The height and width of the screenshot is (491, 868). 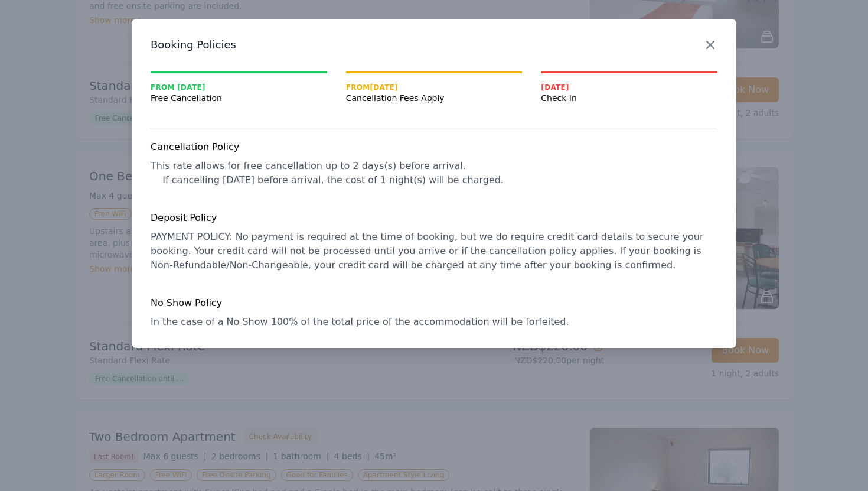 What do you see at coordinates (429, 251) in the screenshot?
I see `span: PAYMENT POLICY: No payment is required at the time of booking, but we do require credit card deta...` at bounding box center [429, 251].